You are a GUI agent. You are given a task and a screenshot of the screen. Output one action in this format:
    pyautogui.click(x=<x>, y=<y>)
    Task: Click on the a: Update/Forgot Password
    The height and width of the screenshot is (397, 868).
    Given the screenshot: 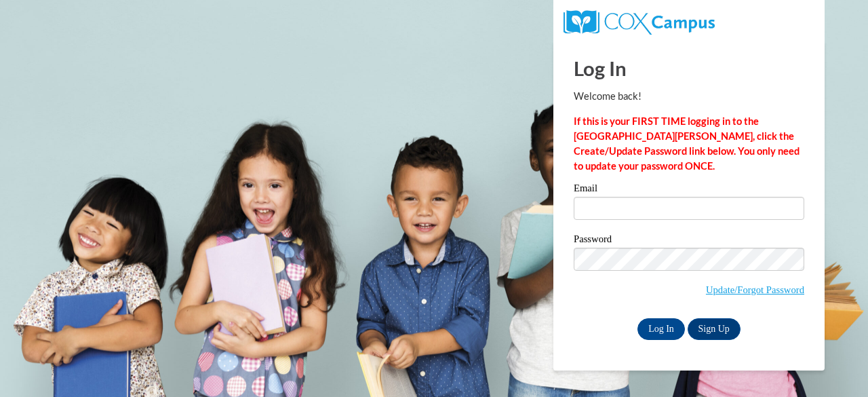 What is the action you would take?
    pyautogui.click(x=755, y=290)
    